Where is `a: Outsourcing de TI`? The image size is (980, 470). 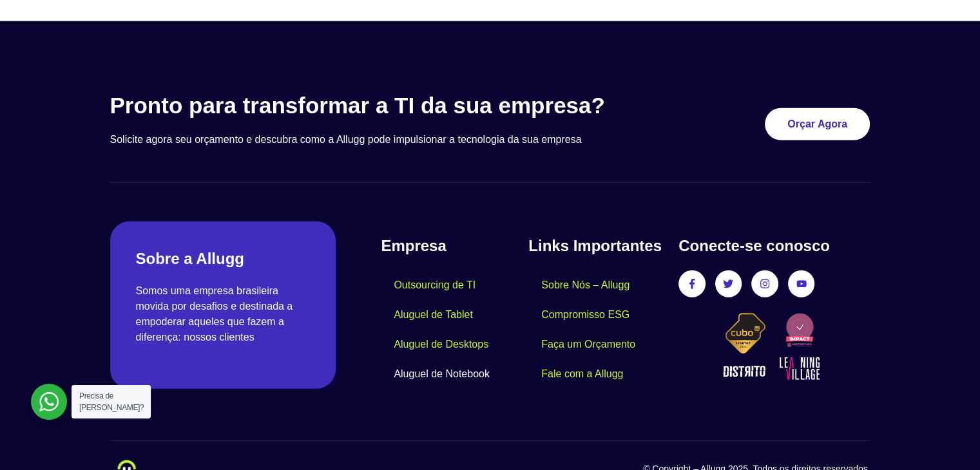 a: Outsourcing de TI is located at coordinates (434, 286).